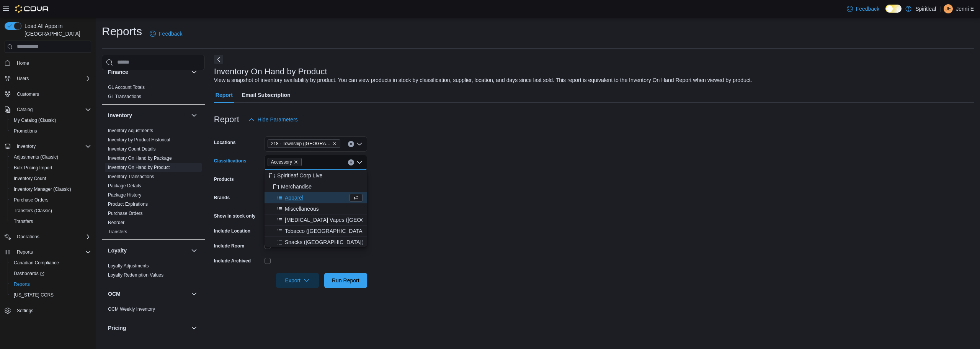 This screenshot has width=980, height=349. I want to click on button: Spiritleaf Corp Live, so click(316, 175).